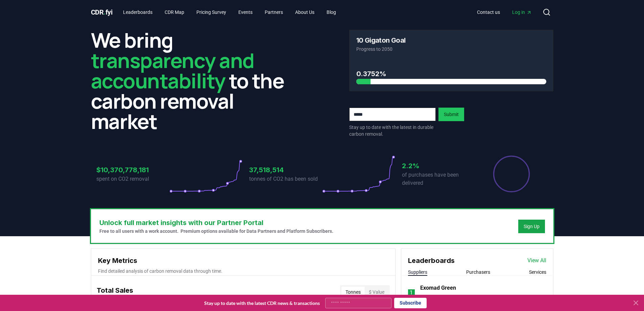  Describe the element at coordinates (245, 12) in the screenshot. I see `a: Events` at that location.